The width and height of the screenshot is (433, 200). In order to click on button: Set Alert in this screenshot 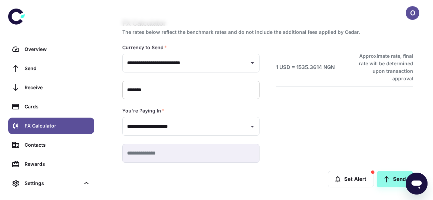, I will do `click(350, 179)`.